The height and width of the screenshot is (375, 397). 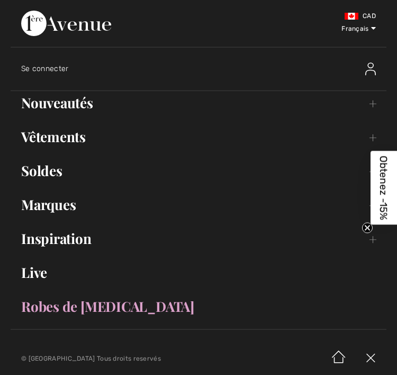 What do you see at coordinates (66, 23) in the screenshot?
I see `img: 1ère Avenue` at bounding box center [66, 23].